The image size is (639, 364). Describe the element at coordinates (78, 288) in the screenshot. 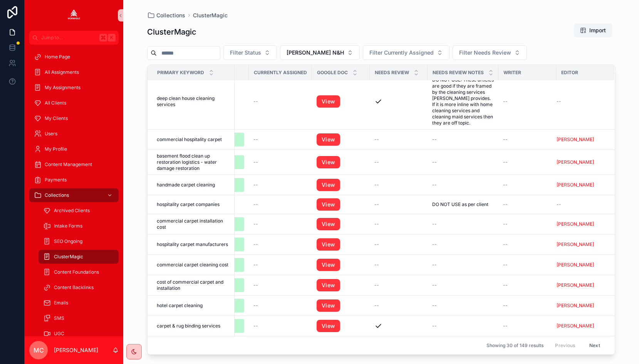

I see `a: Content Backlinks` at that location.